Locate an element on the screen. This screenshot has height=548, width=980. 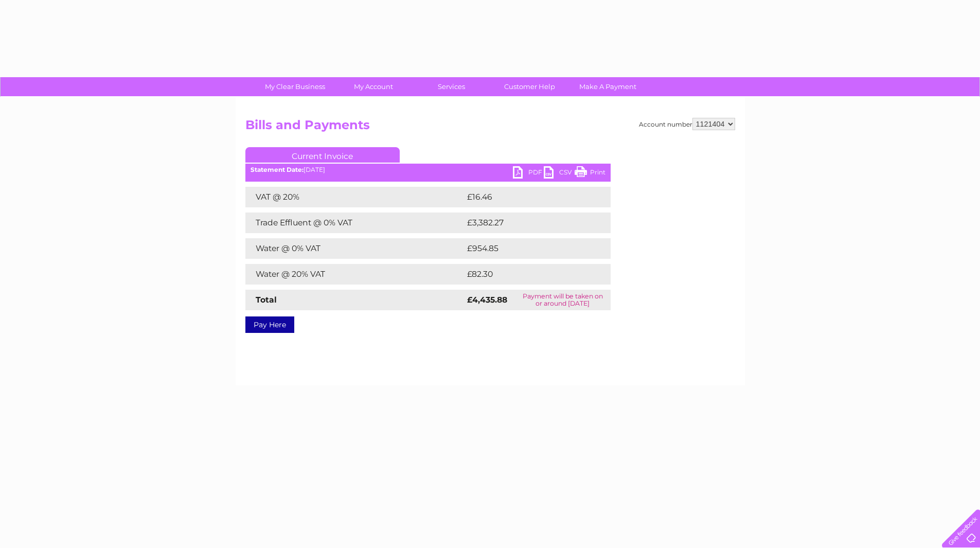
a: CSV is located at coordinates (560, 173).